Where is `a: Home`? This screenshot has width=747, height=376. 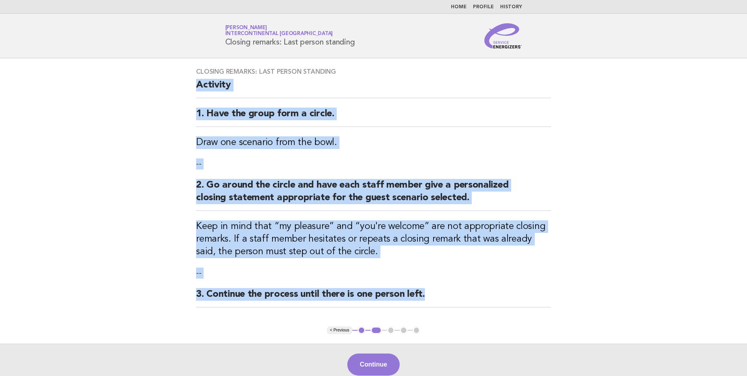 a: Home is located at coordinates (459, 7).